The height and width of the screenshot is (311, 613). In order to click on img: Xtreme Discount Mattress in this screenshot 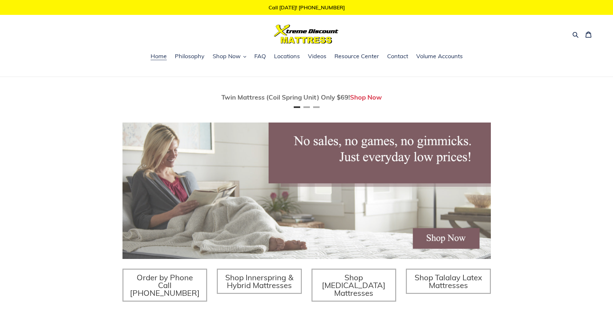, I will do `click(306, 34)`.